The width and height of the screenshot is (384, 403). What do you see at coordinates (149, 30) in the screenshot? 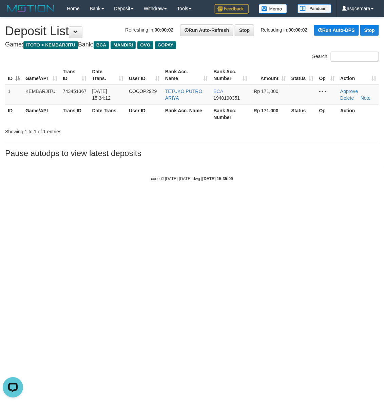
I see `span: Refreshing in:` at bounding box center [149, 30].